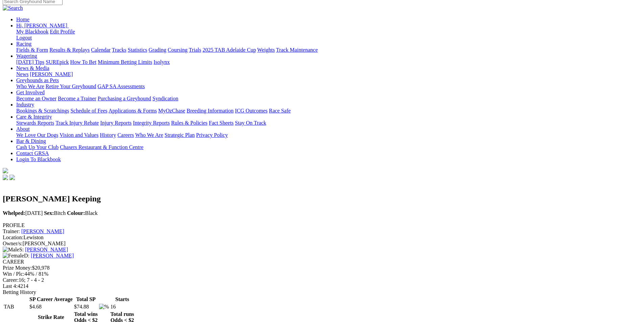 The height and width of the screenshot is (322, 644). Describe the element at coordinates (84, 62) in the screenshot. I see `a: How To Bet` at that location.